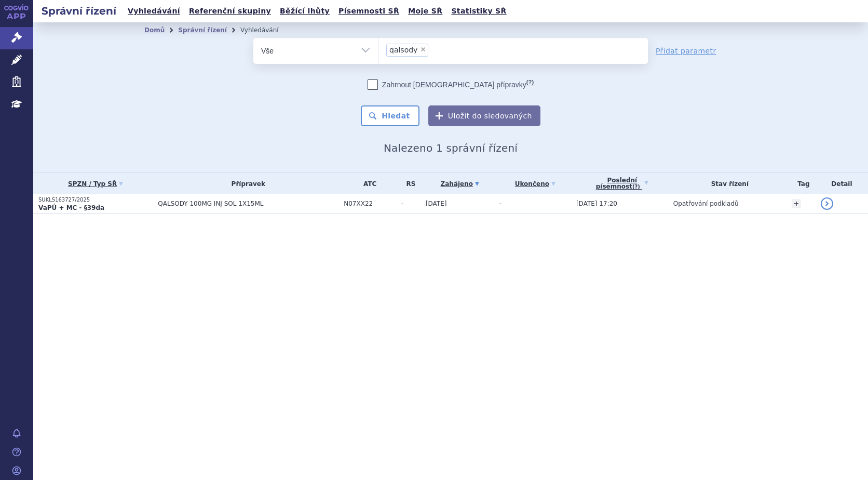 Image resolution: width=868 pixels, height=480 pixels. Describe the element at coordinates (154, 30) in the screenshot. I see `a: Domů` at that location.